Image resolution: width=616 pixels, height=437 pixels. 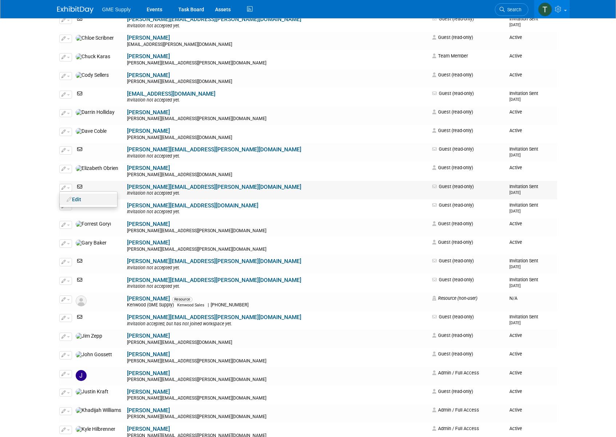 What do you see at coordinates (117, 9) in the screenshot?
I see `span: GME Supply` at bounding box center [117, 9].